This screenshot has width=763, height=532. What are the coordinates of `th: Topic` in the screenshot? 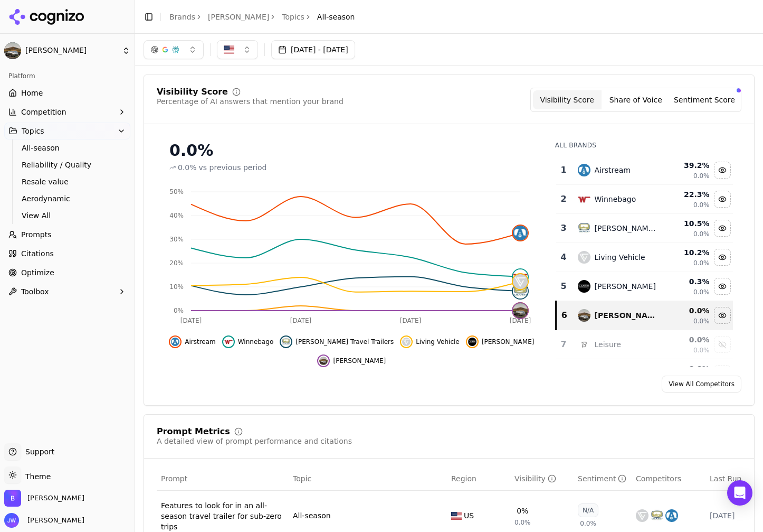 It's located at (368, 479).